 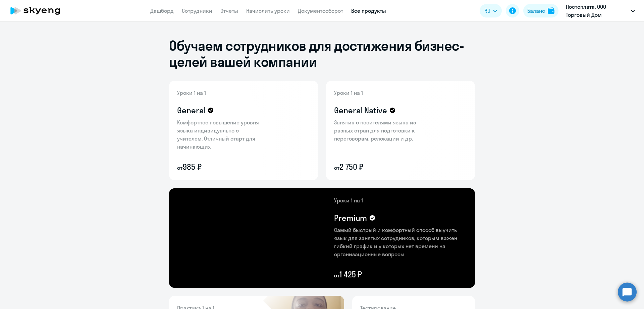 What do you see at coordinates (220, 167) in the screenshot?
I see `p: 985 ₽` at bounding box center [220, 167].